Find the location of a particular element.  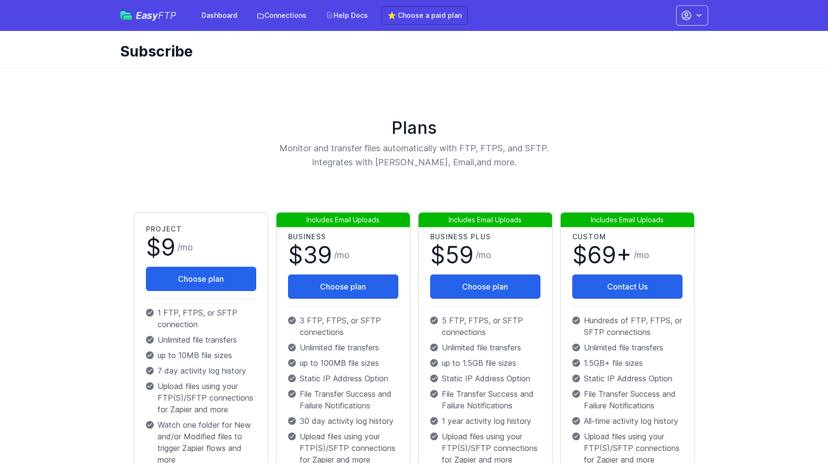

span: Easy is located at coordinates (156, 15).